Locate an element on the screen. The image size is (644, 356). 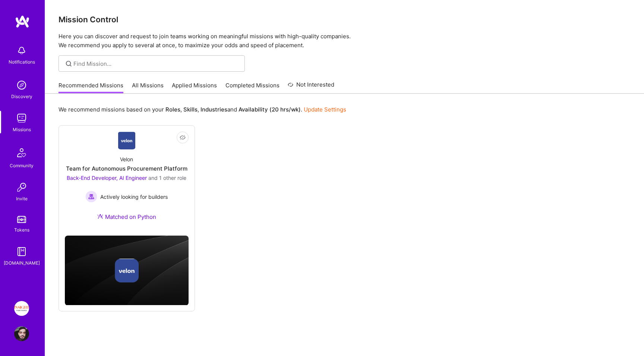
img: teamwork is located at coordinates (22, 119).